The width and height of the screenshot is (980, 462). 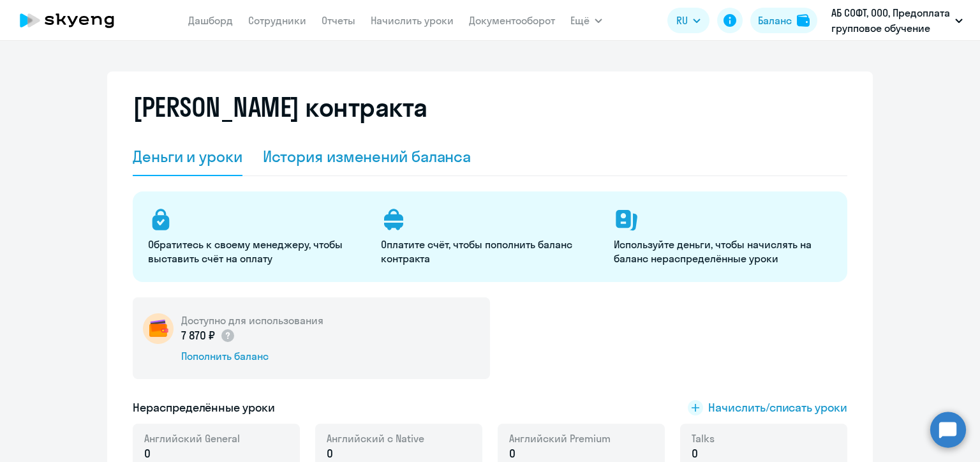 What do you see at coordinates (412, 21) in the screenshot?
I see `a: Начислить уроки` at bounding box center [412, 21].